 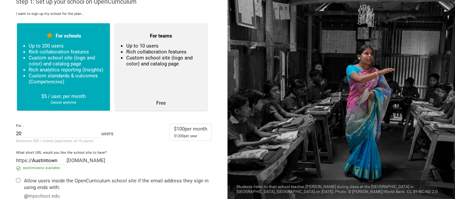 What do you see at coordinates (164, 46) in the screenshot?
I see `li: Up to 10 users` at bounding box center [164, 46].